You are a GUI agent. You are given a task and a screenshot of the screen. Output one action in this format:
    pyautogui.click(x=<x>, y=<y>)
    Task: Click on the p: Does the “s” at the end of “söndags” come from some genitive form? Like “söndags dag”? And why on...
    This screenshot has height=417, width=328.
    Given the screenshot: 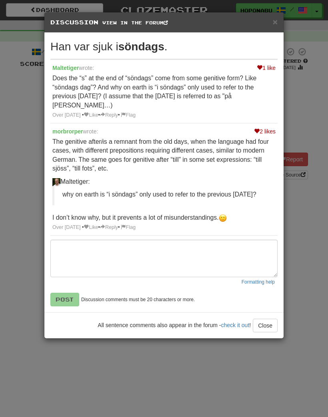 What is the action you would take?
    pyautogui.click(x=164, y=92)
    